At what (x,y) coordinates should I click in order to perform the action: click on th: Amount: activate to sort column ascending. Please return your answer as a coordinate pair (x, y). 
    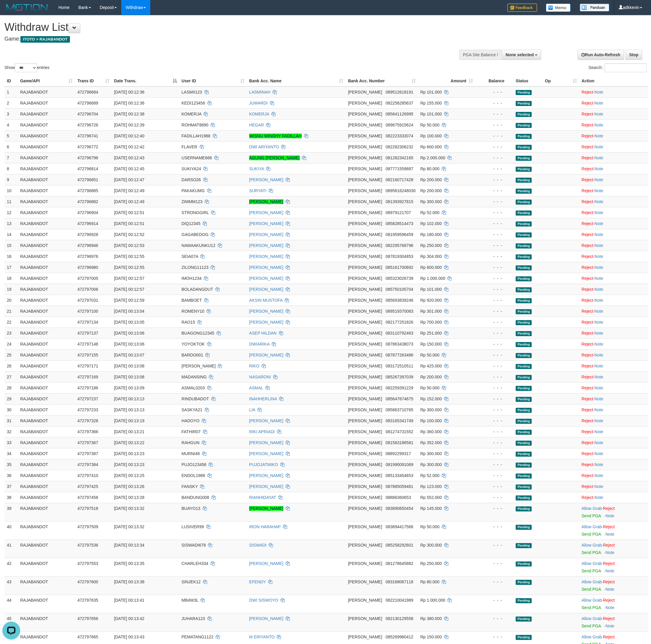
    Looking at the image, I should click on (446, 81).